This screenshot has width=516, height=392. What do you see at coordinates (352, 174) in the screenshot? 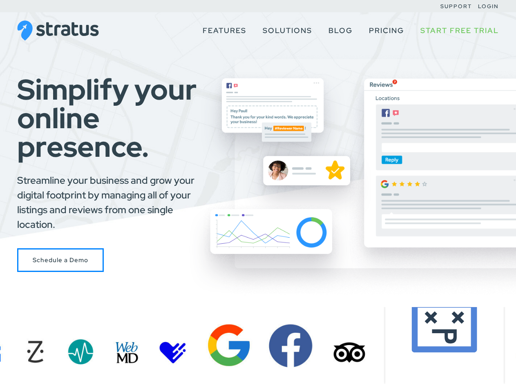
I see `img: Group of floating boxes showing Stratus features` at bounding box center [352, 174].